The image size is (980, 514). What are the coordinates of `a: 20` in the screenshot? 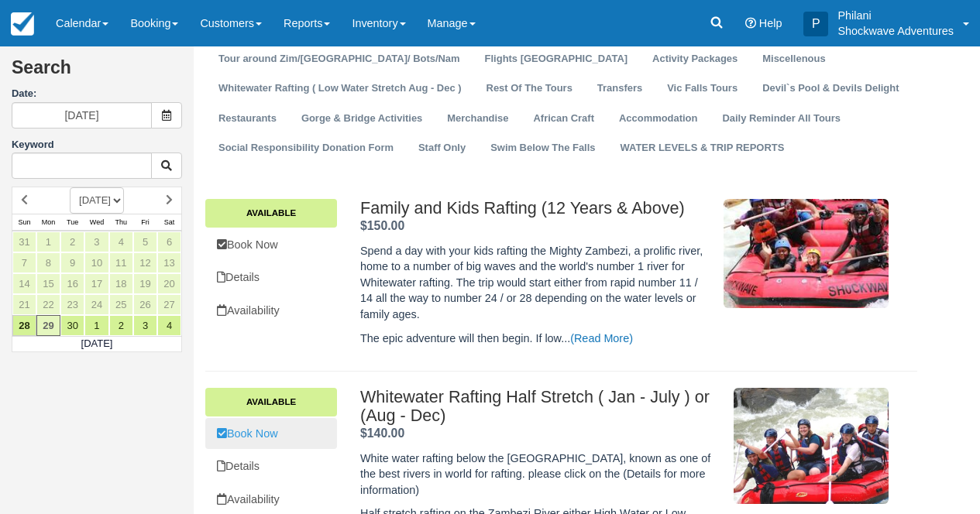 It's located at (169, 283).